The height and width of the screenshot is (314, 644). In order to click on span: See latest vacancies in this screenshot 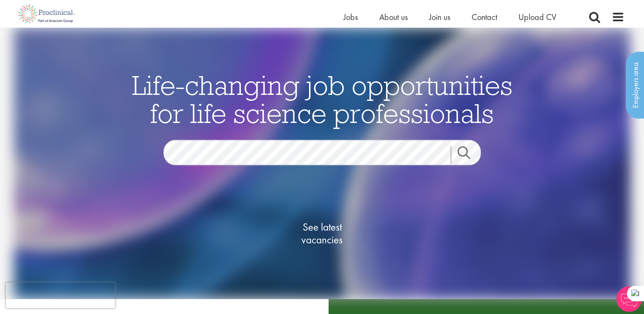, I will do `click(322, 233)`.